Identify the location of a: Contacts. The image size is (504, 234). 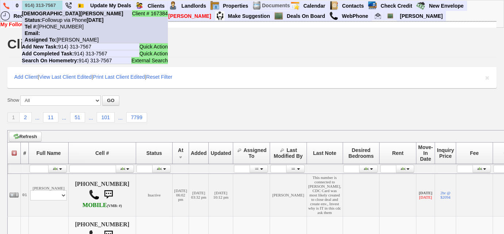
(353, 6).